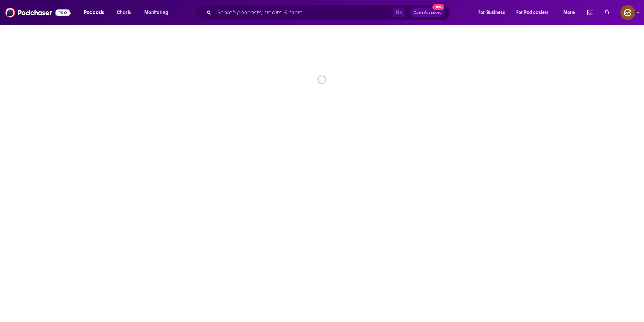 The width and height of the screenshot is (644, 322). Describe the element at coordinates (156, 12) in the screenshot. I see `span: Monitoring` at that location.